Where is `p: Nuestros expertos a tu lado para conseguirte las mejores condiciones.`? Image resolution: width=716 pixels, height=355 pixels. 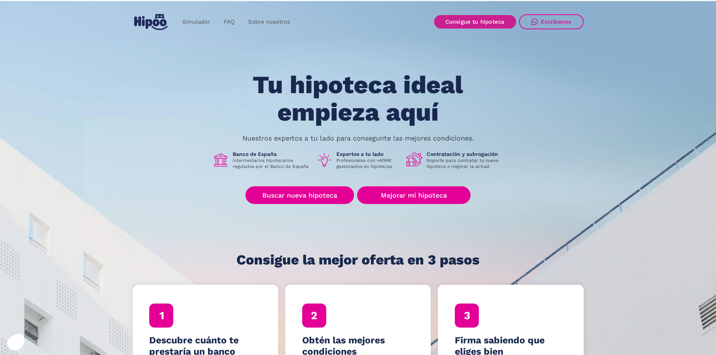 p: Nuestros expertos a tu lado para conseguirte las mejores condiciones. is located at coordinates (358, 138).